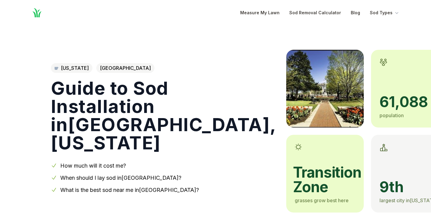 This screenshot has width=431, height=218. What do you see at coordinates (93, 165) in the screenshot?
I see `a: How much will it cost me?` at bounding box center [93, 165].